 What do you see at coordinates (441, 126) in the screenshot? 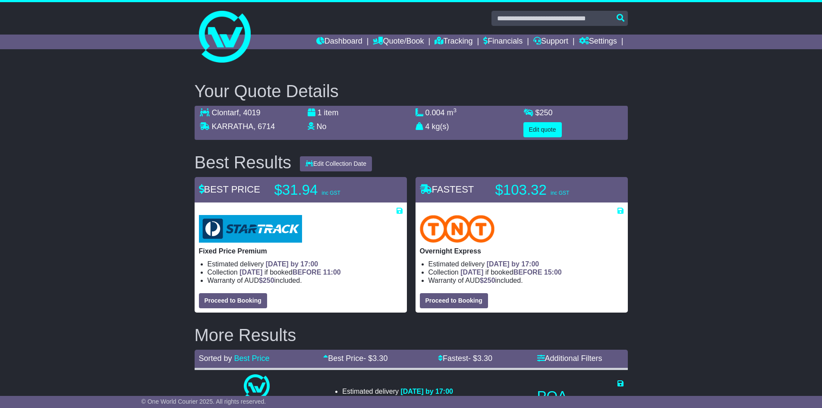
I see `span: kg(s)` at bounding box center [441, 126].